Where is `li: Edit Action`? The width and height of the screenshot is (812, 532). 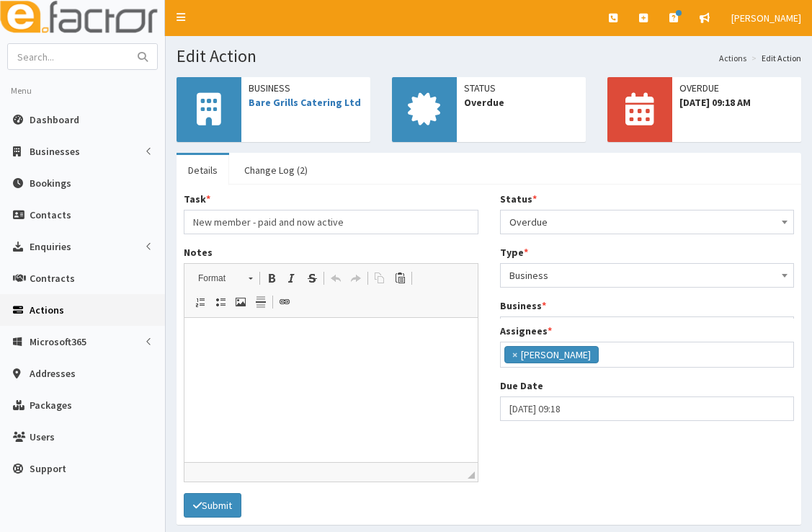
li: Edit Action is located at coordinates (774, 58).